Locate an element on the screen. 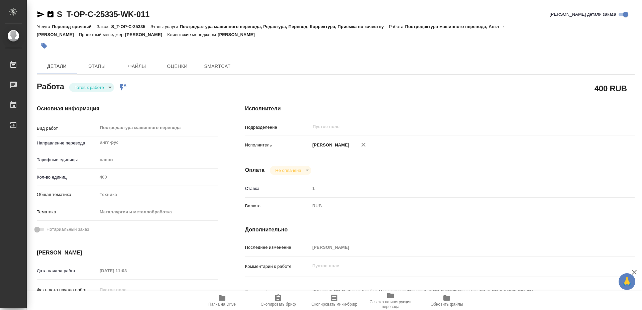 The image size is (642, 310). h4: Оплата is located at coordinates (255, 170).